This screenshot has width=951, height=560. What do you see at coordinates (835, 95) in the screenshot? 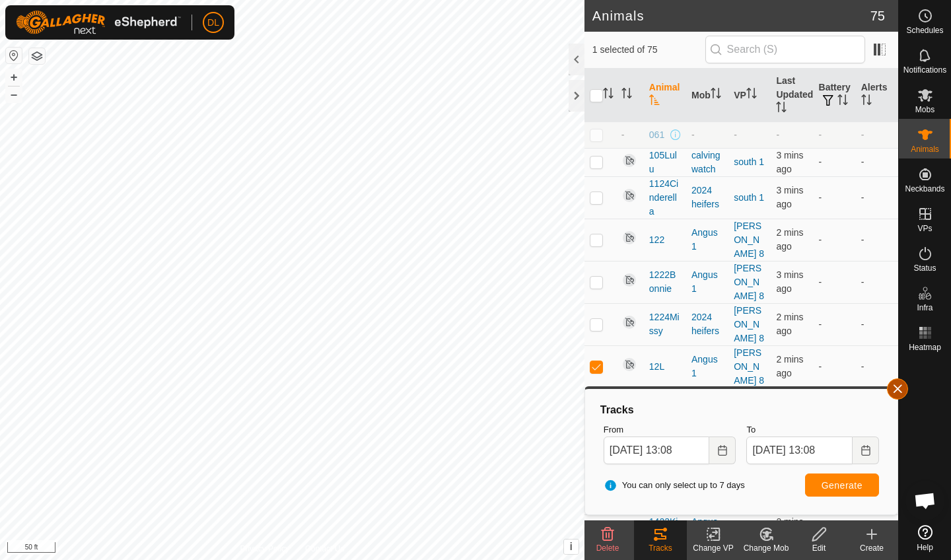
I see `th: Battery` at bounding box center [835, 95].